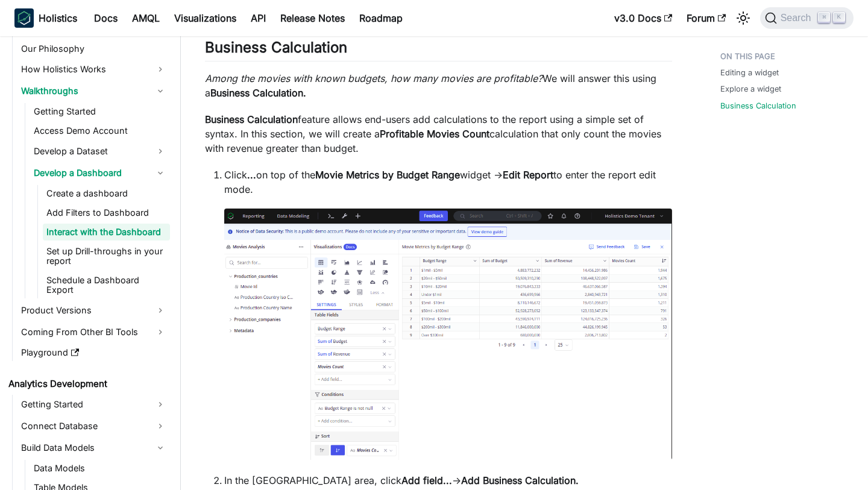  Describe the element at coordinates (251, 119) in the screenshot. I see `strong: Business Calculation` at that location.